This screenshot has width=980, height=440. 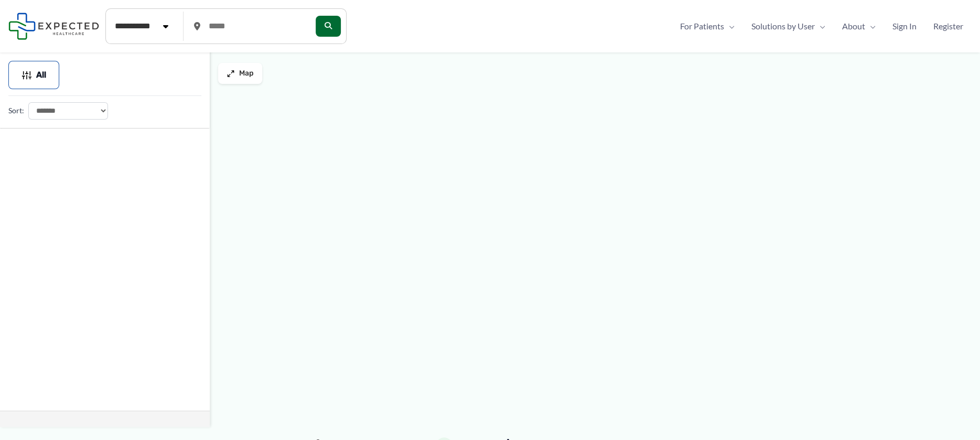 What do you see at coordinates (707, 27) in the screenshot?
I see `a: For PatientsMenu Toggle` at bounding box center [707, 27].